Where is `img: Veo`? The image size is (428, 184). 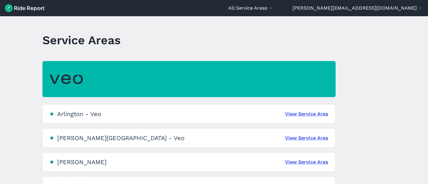
img: Veo is located at coordinates (66, 79).